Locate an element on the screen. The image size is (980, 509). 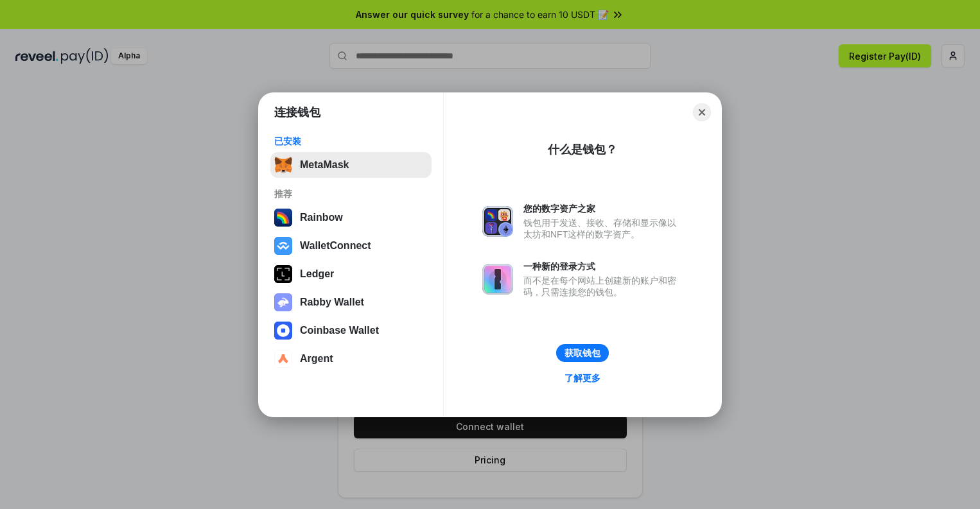
button: Close is located at coordinates (702, 113).